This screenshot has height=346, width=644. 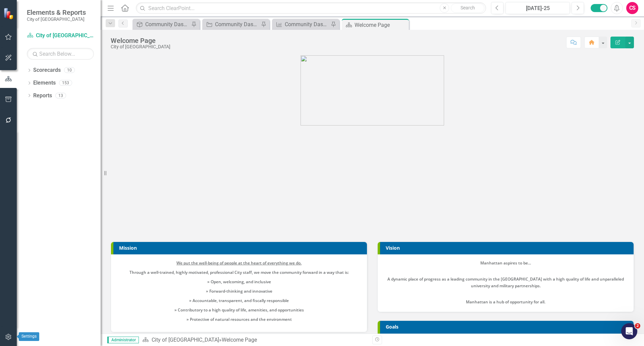 I want to click on a: Scorecards, so click(x=47, y=70).